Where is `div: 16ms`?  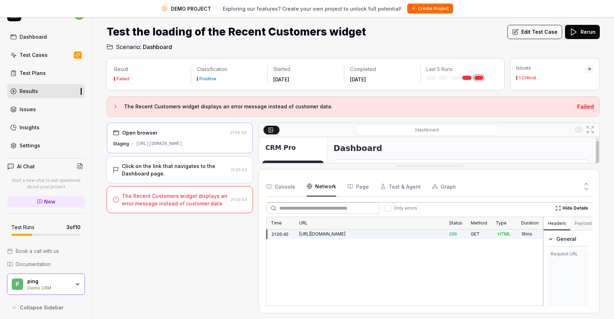
div: 16ms is located at coordinates (530, 234).